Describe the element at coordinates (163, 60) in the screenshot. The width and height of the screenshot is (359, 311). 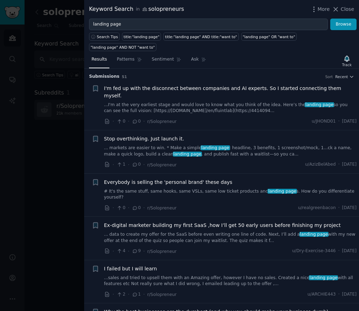
I see `span: Sentiment` at that location.